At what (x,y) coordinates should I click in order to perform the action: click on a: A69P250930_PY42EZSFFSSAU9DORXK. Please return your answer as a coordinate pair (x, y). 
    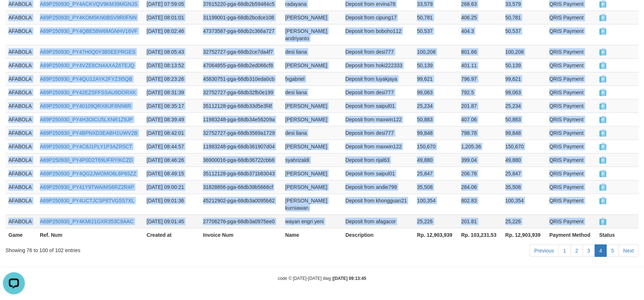
    Looking at the image, I should click on (88, 93).